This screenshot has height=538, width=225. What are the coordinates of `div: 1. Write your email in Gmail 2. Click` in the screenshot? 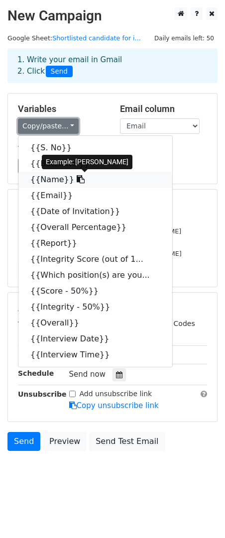 It's located at (112, 66).